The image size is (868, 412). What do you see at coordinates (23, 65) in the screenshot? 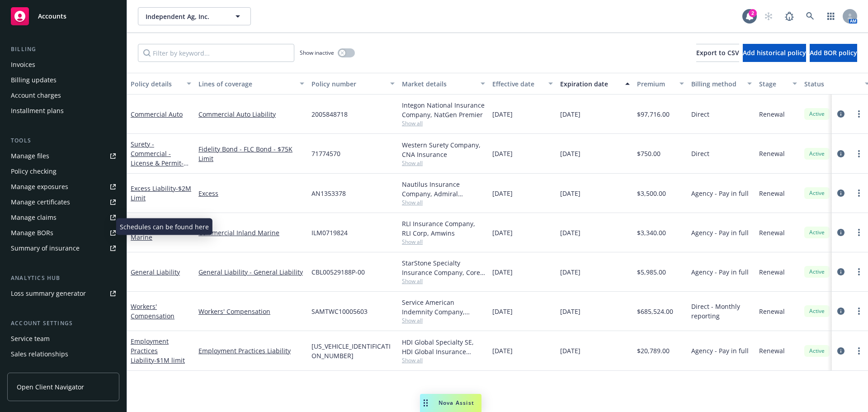
I see `div: Invoices` at bounding box center [23, 65].